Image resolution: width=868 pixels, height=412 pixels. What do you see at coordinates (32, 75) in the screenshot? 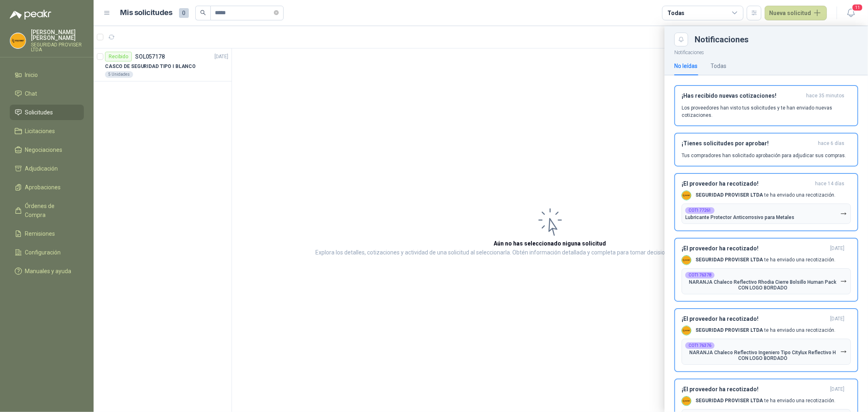
I see `span: Inicio` at bounding box center [32, 75].